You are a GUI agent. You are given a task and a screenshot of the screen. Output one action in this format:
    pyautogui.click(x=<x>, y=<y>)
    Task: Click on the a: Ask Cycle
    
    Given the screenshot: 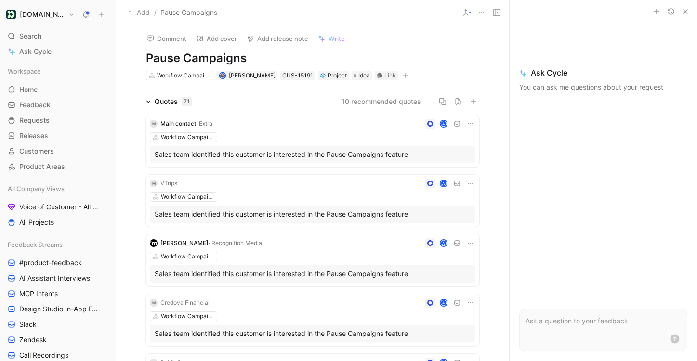 What is the action you would take?
    pyautogui.click(x=58, y=52)
    